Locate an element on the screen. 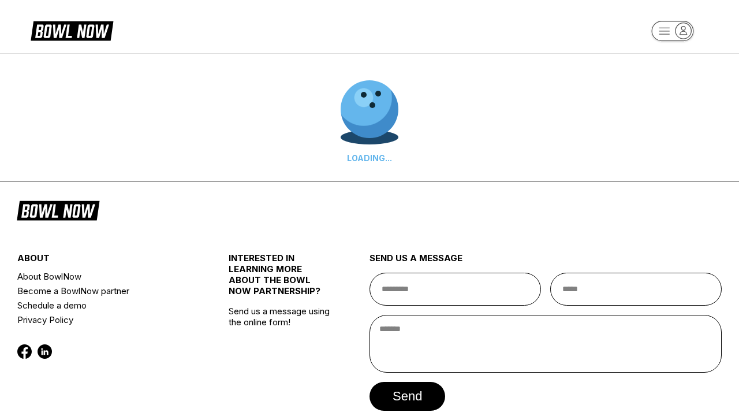 The width and height of the screenshot is (739, 416). a: Become a BowlNow partner is located at coordinates (105, 290).